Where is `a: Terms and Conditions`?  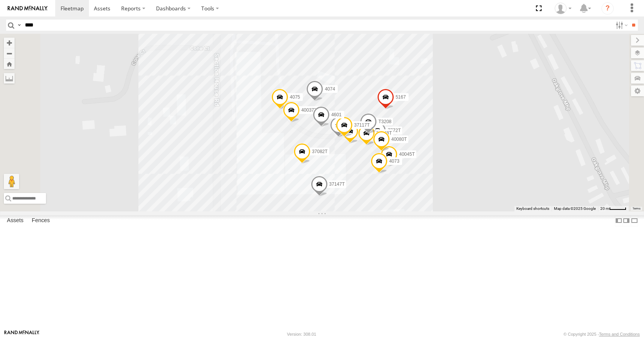
a: Terms and Conditions is located at coordinates (620, 334).